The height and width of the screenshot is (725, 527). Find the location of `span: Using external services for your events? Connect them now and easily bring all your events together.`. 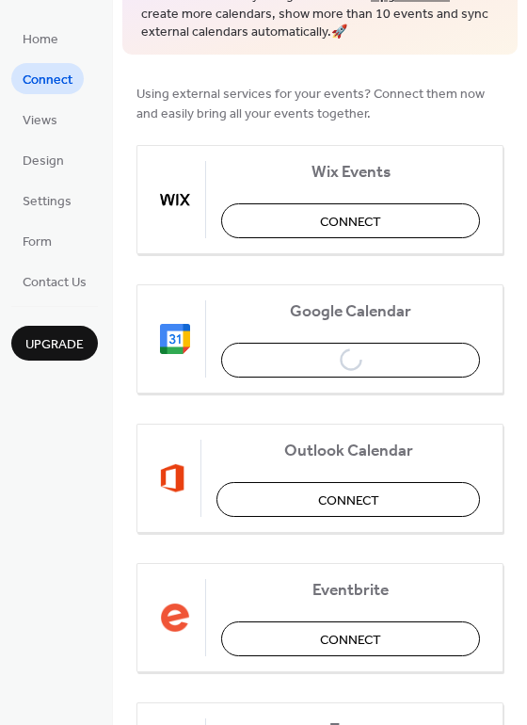

span: Using external services for your events? Connect them now and easily bring all your events together. is located at coordinates (320, 104).